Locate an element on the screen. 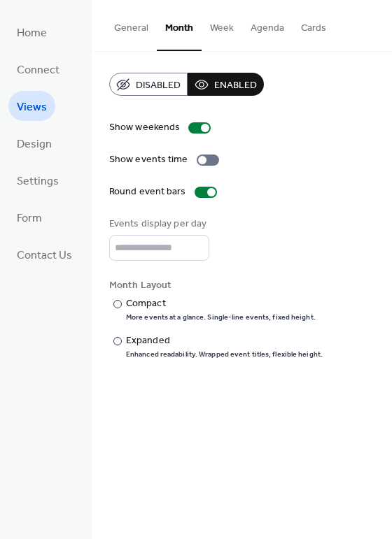 This screenshot has height=539, width=392. span: Views is located at coordinates (31, 107).